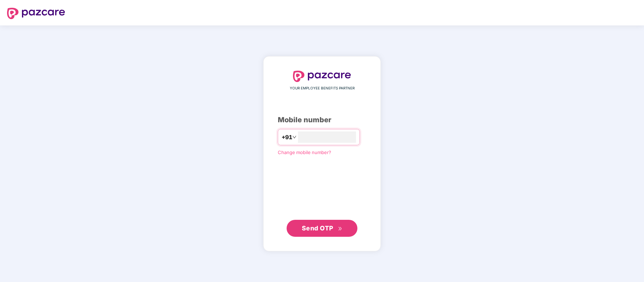  What do you see at coordinates (304, 153) in the screenshot?
I see `a: Change mobile number?` at bounding box center [304, 153].